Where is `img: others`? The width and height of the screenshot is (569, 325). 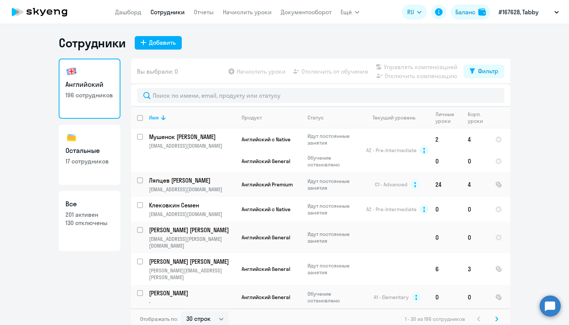 img: others is located at coordinates (71, 138).